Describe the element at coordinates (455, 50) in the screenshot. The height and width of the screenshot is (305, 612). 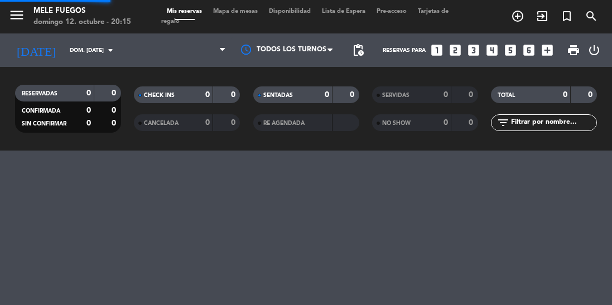
I see `i: looks_two` at that location.